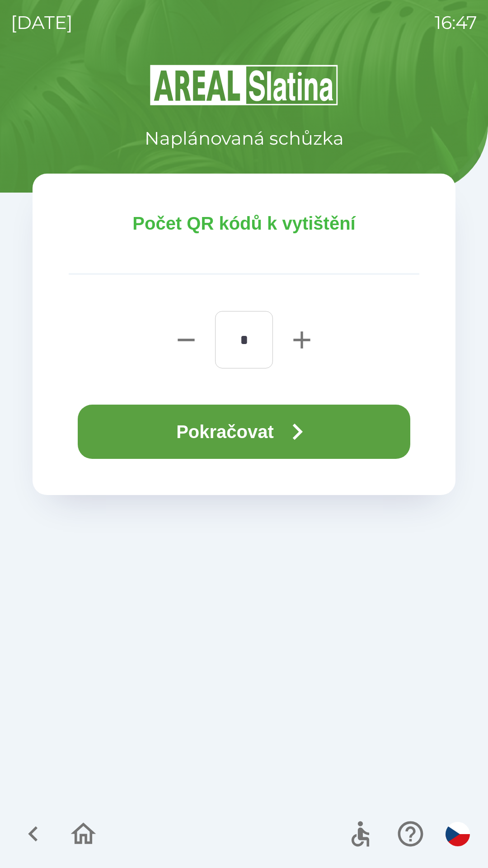  What do you see at coordinates (458, 834) in the screenshot?
I see `img: cs flag` at bounding box center [458, 834].